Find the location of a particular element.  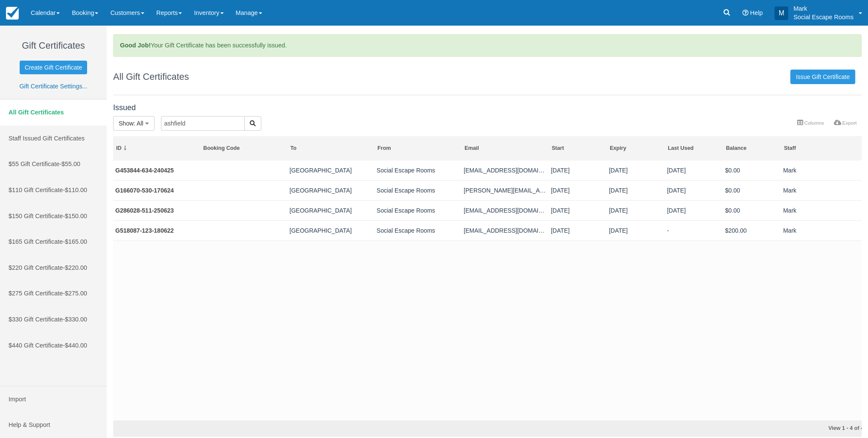

h4: Issued is located at coordinates (487, 108).